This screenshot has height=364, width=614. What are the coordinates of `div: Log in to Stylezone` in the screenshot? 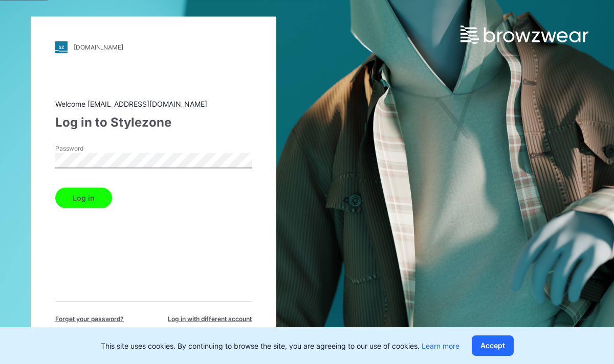 It's located at (154, 122).